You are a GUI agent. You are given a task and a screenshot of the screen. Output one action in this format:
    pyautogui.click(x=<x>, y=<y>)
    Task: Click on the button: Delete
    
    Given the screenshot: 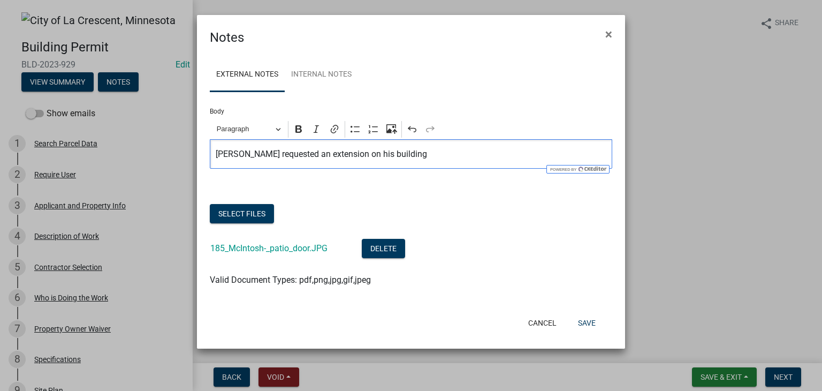 What is the action you would take?
    pyautogui.click(x=383, y=248)
    